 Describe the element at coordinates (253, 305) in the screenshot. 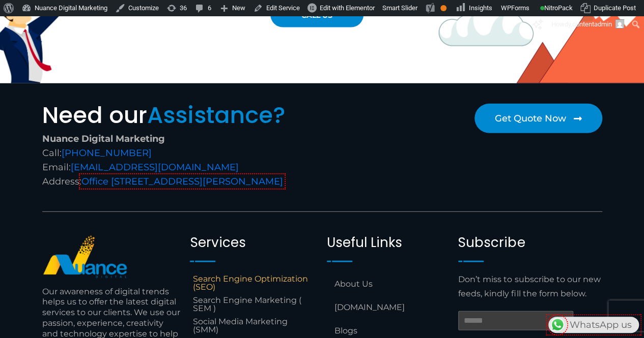

I see `a: Search Engine Marketing ( SEM )` at that location.